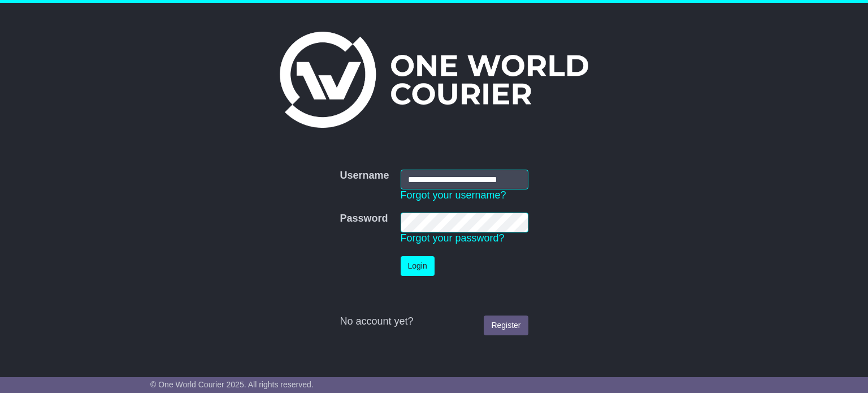  I want to click on a: Register, so click(506, 325).